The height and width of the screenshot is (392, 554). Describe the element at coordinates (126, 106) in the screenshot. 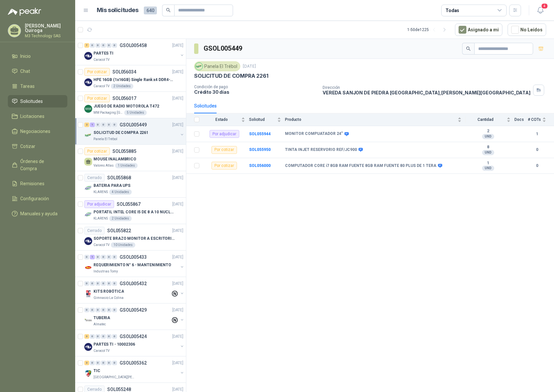

I see `p: JUEGO DE RADIO MOTOROLA T472` at that location.